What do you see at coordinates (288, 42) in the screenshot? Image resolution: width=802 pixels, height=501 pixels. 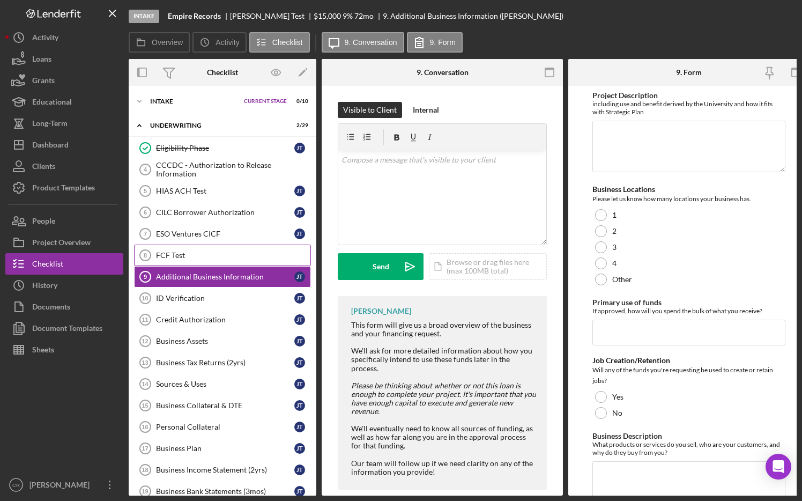 I see `label: Checklist` at bounding box center [288, 42].